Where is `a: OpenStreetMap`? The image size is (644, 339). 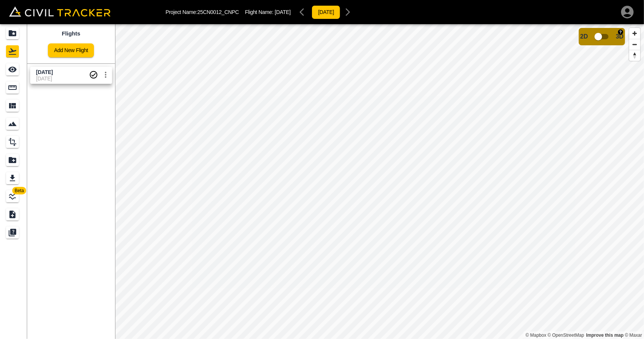
a: OpenStreetMap is located at coordinates (566, 335).